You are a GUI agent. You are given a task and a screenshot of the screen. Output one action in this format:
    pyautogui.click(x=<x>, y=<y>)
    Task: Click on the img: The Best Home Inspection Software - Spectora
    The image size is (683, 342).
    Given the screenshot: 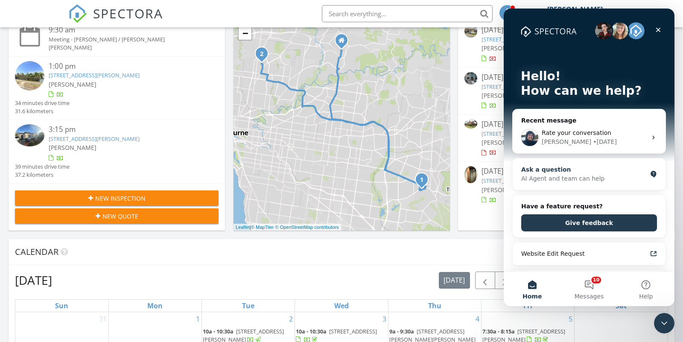 What is the action you would take?
    pyautogui.click(x=78, y=14)
    